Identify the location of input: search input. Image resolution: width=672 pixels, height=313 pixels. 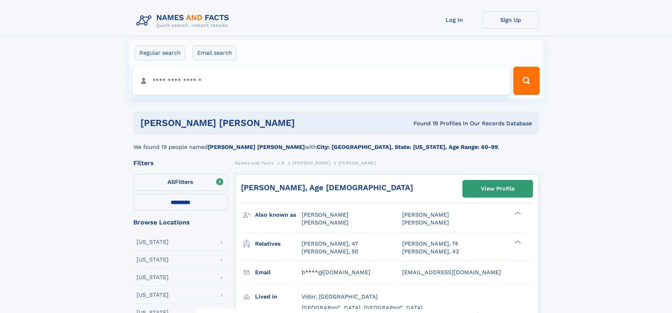
(321, 81).